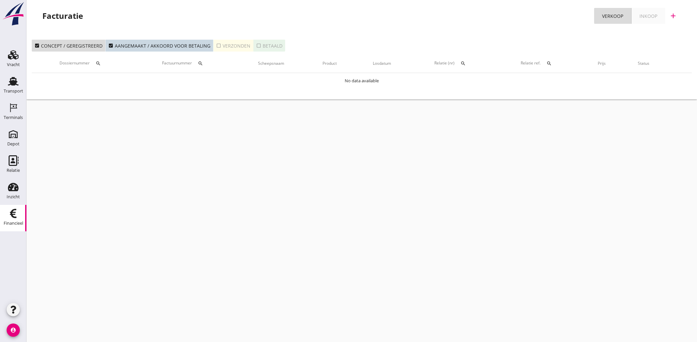 The width and height of the screenshot is (697, 342). Describe the element at coordinates (233, 46) in the screenshot. I see `button: Verzonden` at that location.